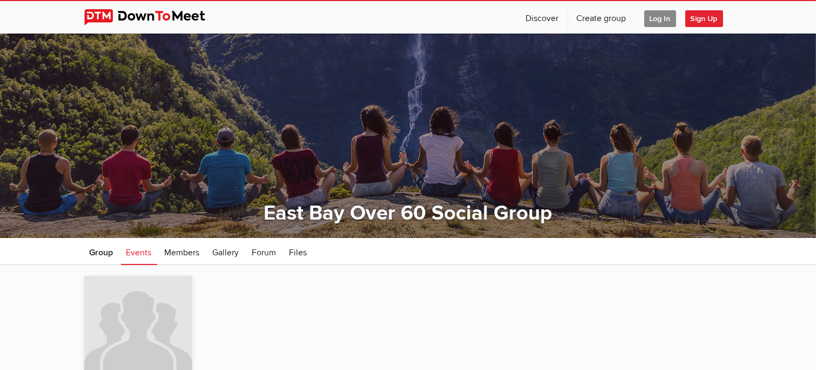  I want to click on a: Forum, so click(264, 251).